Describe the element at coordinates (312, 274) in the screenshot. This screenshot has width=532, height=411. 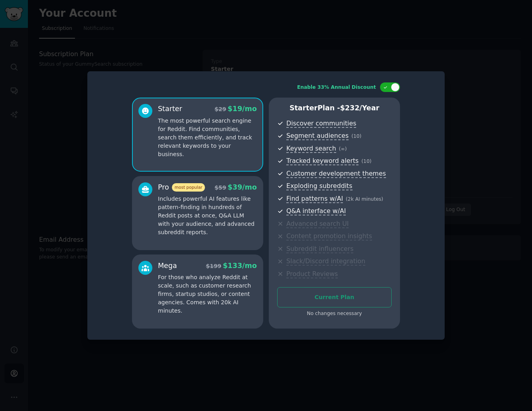
I see `span: Product Reviews` at that location.